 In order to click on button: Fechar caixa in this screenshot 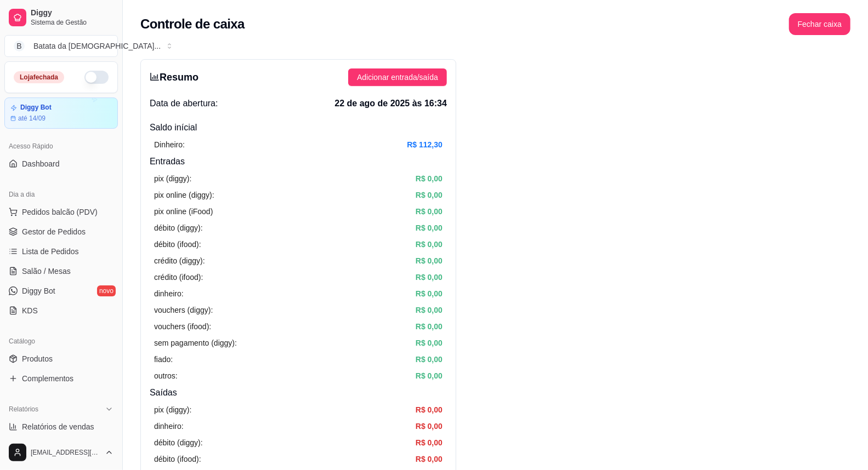, I will do `click(819, 24)`.